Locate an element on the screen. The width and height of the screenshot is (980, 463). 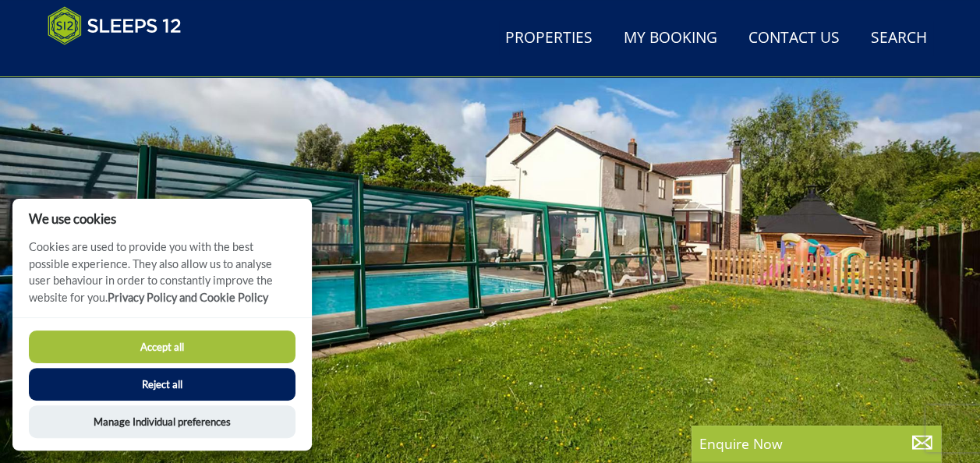
button: Accept all is located at coordinates (162, 347).